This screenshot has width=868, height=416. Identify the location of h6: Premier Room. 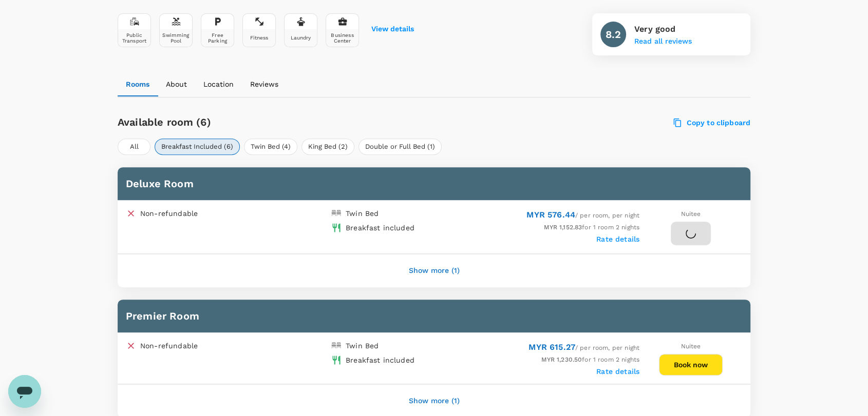
(434, 316).